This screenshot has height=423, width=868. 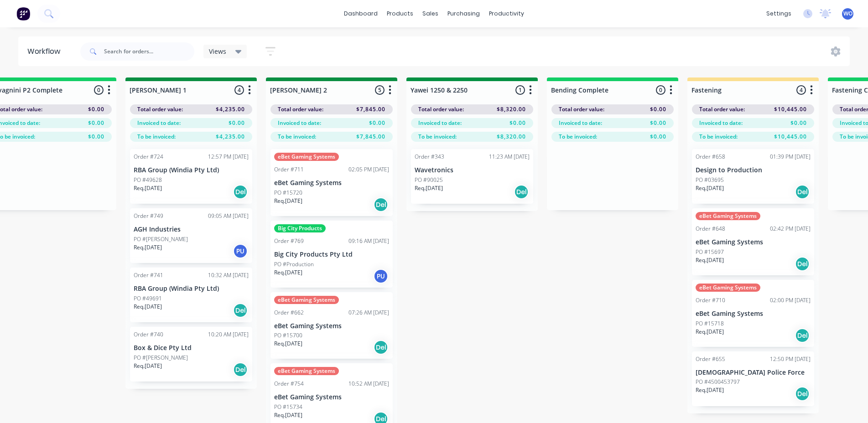 I want to click on p: PO #03695, so click(x=710, y=180).